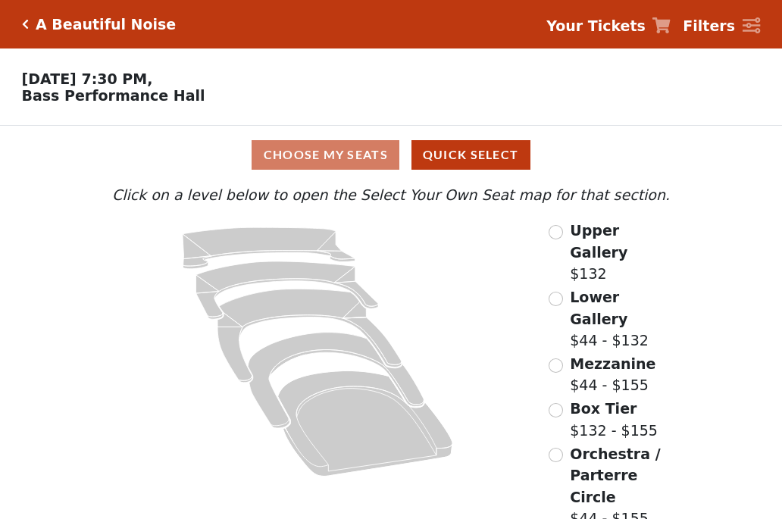 This screenshot has height=519, width=782. What do you see at coordinates (721, 26) in the screenshot?
I see `a: Filters` at bounding box center [721, 26].